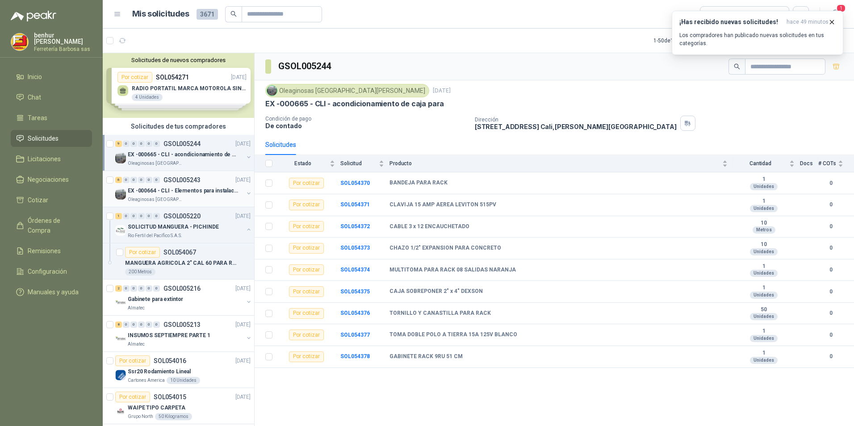 The image size is (854, 426). I want to click on div: 9, so click(118, 144).